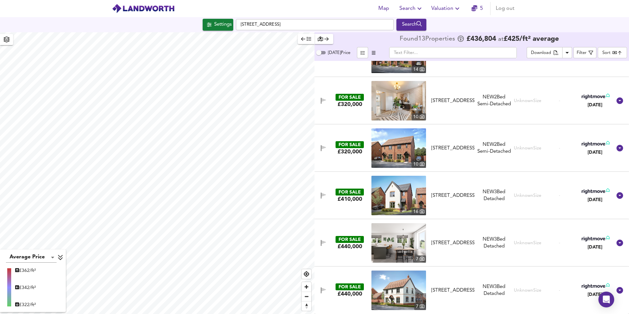  Describe the element at coordinates (31, 257) in the screenshot. I see `div: Average Price` at that location.